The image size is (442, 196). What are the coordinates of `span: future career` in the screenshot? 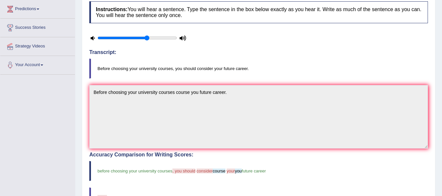 It's located at (254, 171).